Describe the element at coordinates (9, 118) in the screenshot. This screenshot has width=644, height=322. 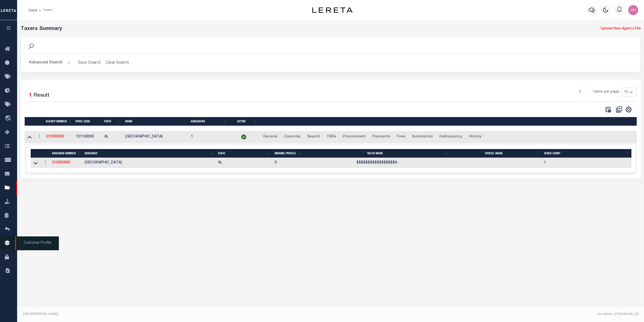
I see `i: travel_explore` at that location.